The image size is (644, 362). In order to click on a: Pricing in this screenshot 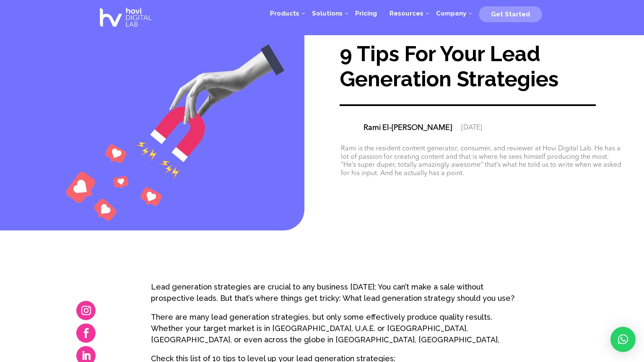, I will do `click(366, 13)`.